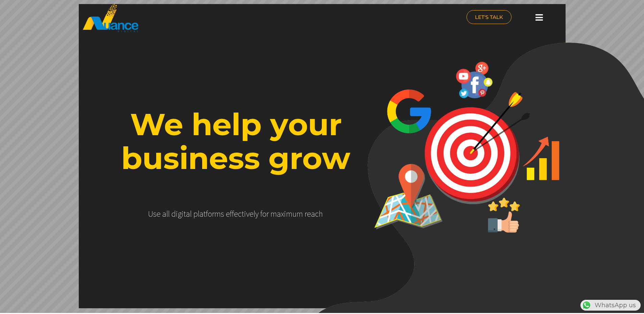 Image resolution: width=644 pixels, height=314 pixels. I want to click on div: WhatsApp us, so click(611, 305).